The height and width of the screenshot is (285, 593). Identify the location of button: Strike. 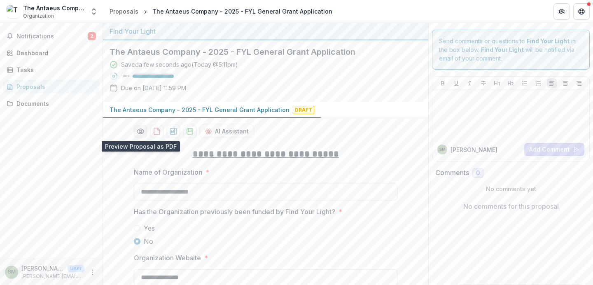
(483, 83).